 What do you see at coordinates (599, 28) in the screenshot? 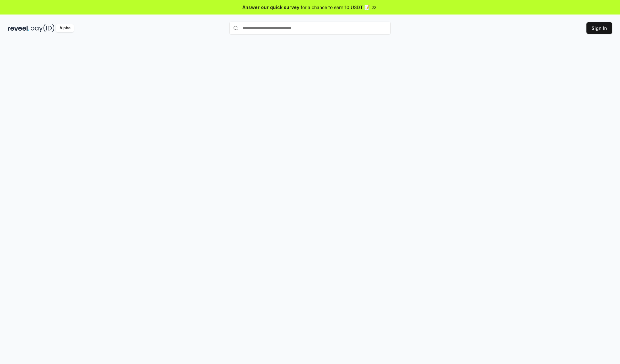
I see `button: Sign In` at bounding box center [599, 28].